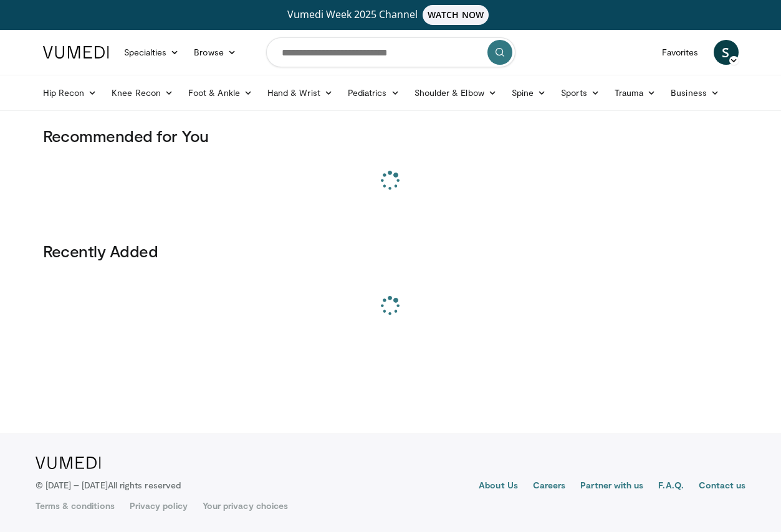 The width and height of the screenshot is (781, 532). I want to click on a: Your privacy choices, so click(245, 506).